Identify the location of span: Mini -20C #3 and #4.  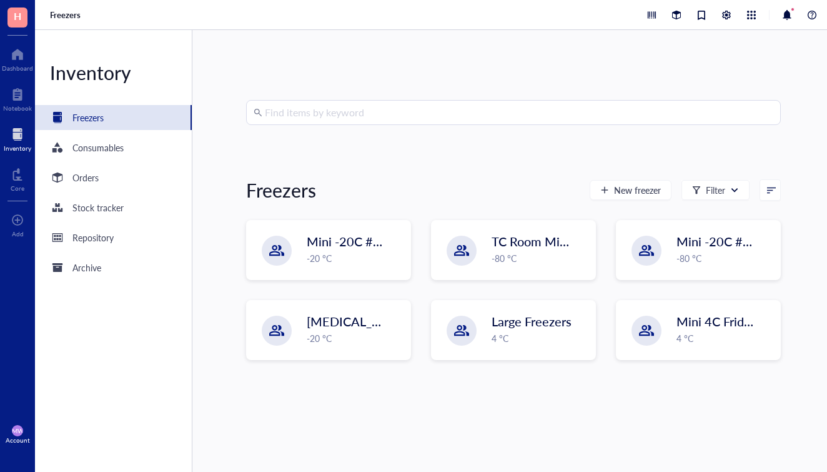
(734, 241).